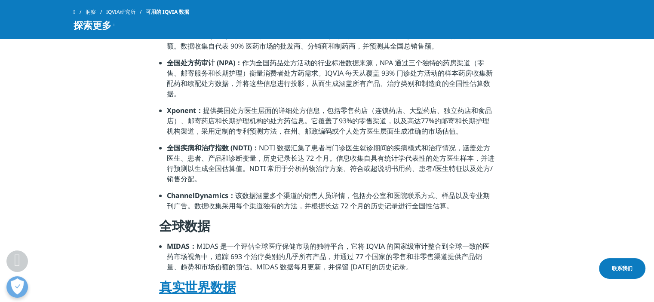 This screenshot has height=302, width=654. Describe the element at coordinates (330, 78) in the screenshot. I see `font: 作为全国药品处方活动的行业标准数据来源，NPA 通过三个独特的药房渠道（零售、邮寄服务和长期护理）衡量消费者处方药需求。IQVIA 每天从覆盖 93% 门诊处方活动的样本药房收集新配药和续配处方...` at that location.